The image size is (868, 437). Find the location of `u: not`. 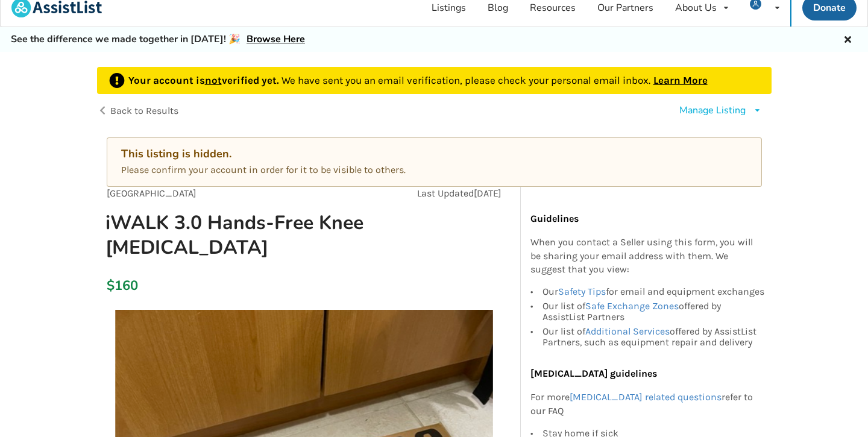

u: not is located at coordinates (214, 80).